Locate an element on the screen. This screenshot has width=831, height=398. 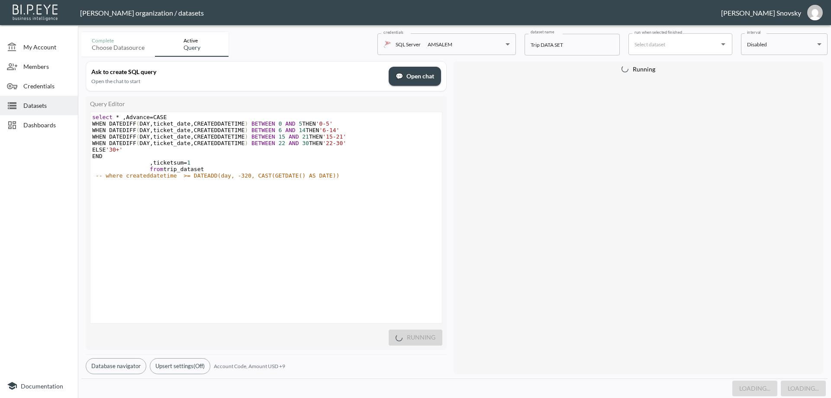
div: Disabled is located at coordinates (780, 44).